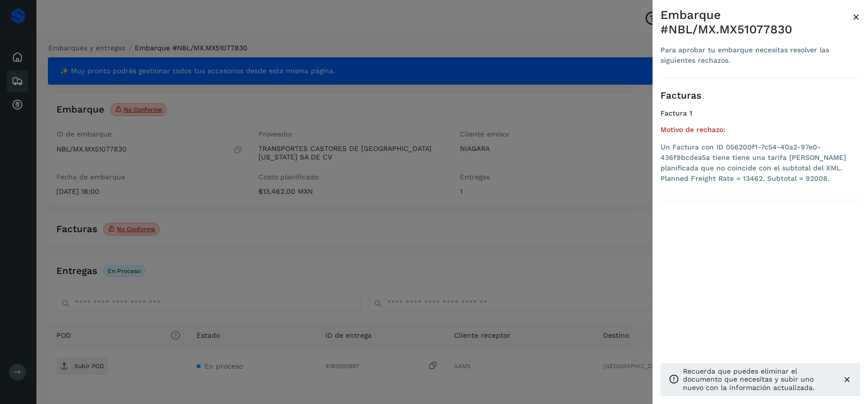 This screenshot has width=868, height=404. I want to click on button: Close, so click(856, 17).